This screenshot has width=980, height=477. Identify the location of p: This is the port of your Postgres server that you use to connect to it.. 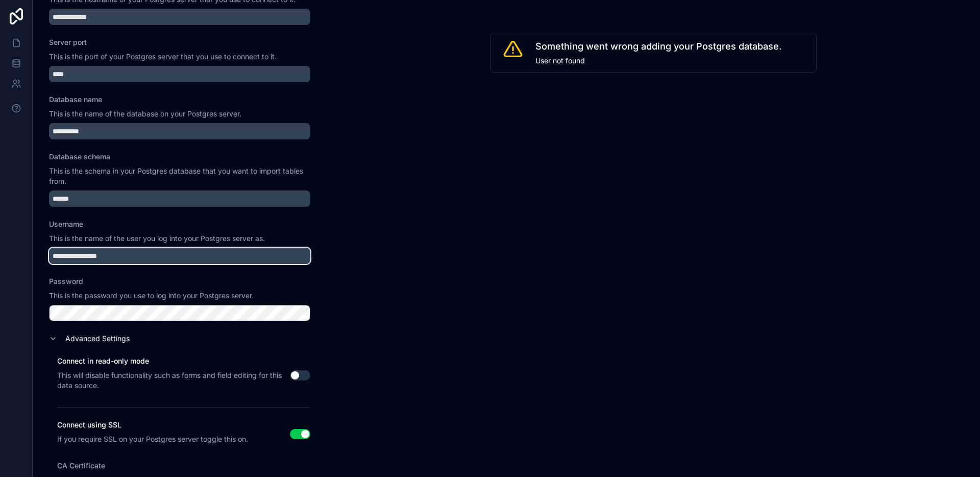
(180, 57).